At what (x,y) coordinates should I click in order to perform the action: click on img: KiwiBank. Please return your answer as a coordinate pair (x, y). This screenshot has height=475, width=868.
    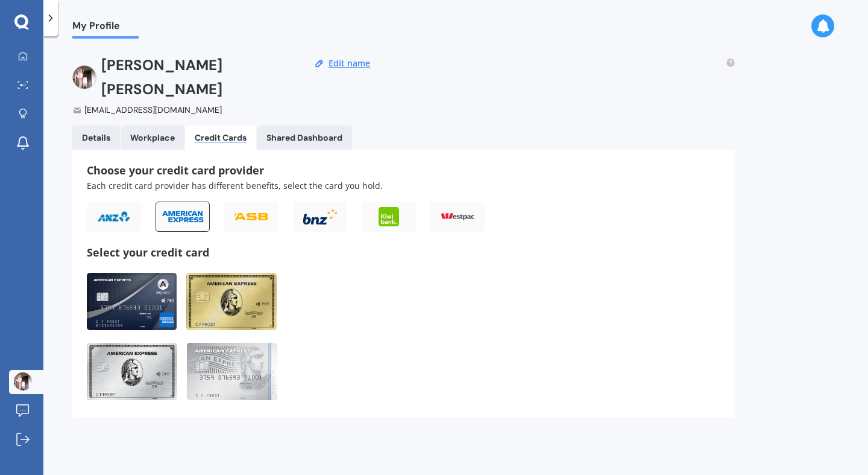
    Looking at the image, I should click on (389, 217).